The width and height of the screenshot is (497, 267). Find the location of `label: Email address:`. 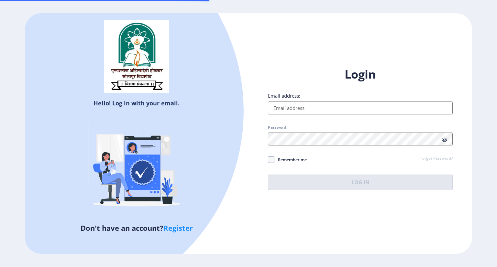

label: Email address: is located at coordinates (284, 96).